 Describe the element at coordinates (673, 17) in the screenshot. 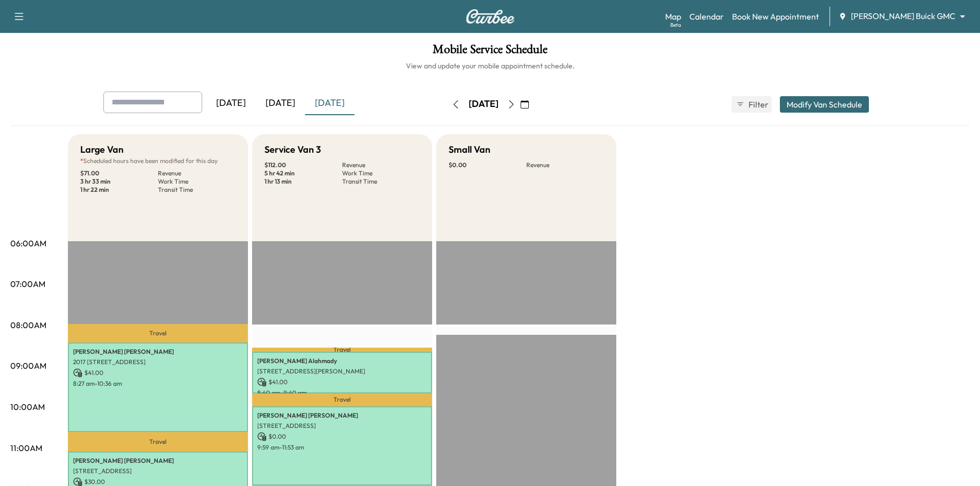

I see `a: MapBeta` at that location.